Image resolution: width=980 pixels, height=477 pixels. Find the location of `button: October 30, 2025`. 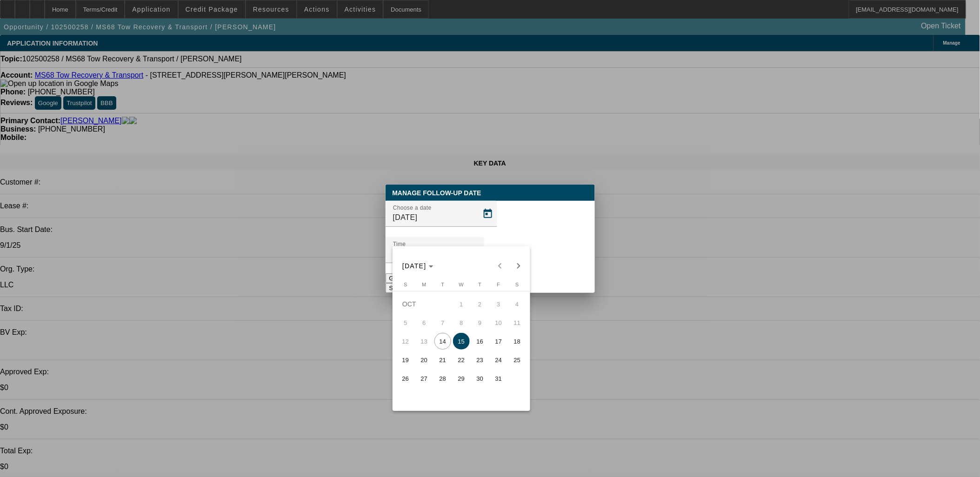

button: October 30, 2025 is located at coordinates (480, 378).